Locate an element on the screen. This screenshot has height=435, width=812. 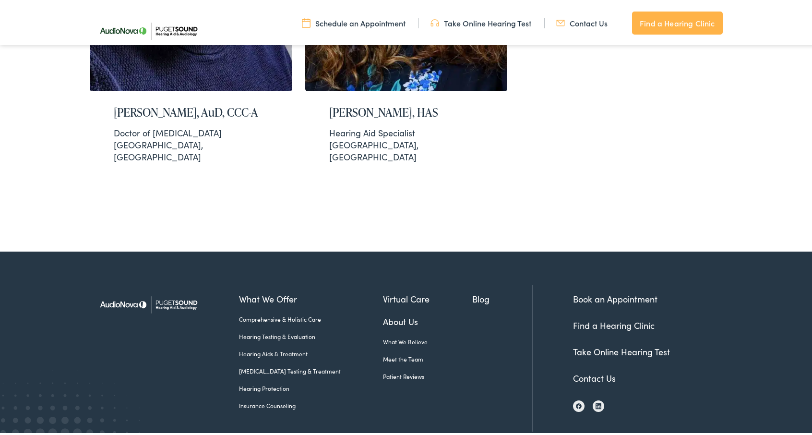
a: Hearing Aids & Treatment is located at coordinates (311, 352).